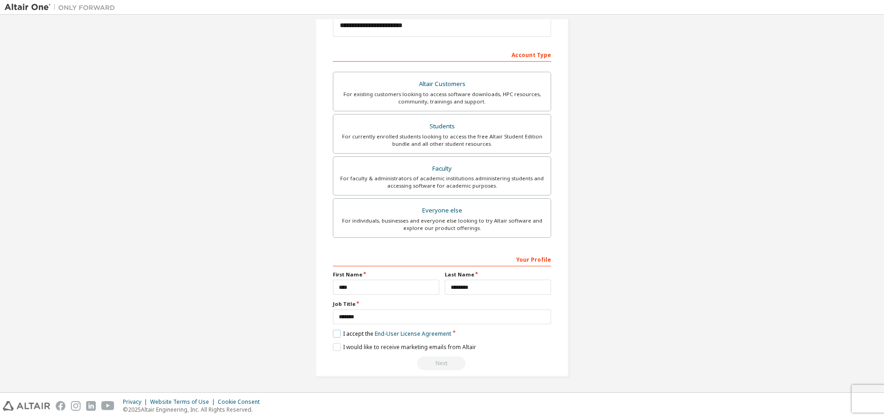  Describe the element at coordinates (392, 334) in the screenshot. I see `label: I accept the` at that location.